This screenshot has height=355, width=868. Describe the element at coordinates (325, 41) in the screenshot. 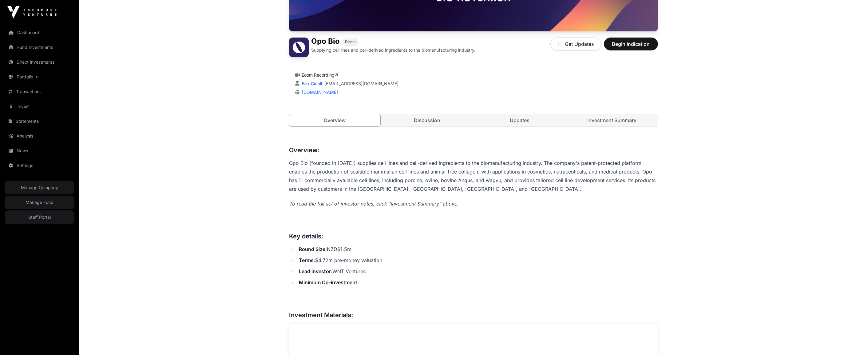

I see `h1: Opo Bio` at that location.